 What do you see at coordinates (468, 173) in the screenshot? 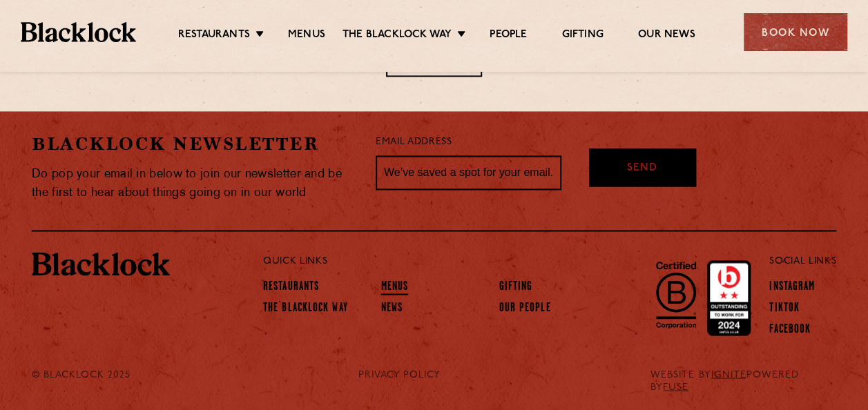
I see `input: We’ve saved a spot for your email...` at bounding box center [468, 173].